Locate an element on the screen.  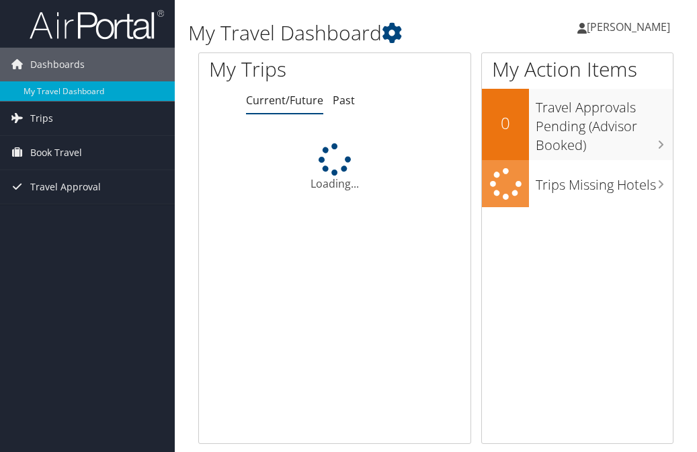
span: Book Travel is located at coordinates (56, 153).